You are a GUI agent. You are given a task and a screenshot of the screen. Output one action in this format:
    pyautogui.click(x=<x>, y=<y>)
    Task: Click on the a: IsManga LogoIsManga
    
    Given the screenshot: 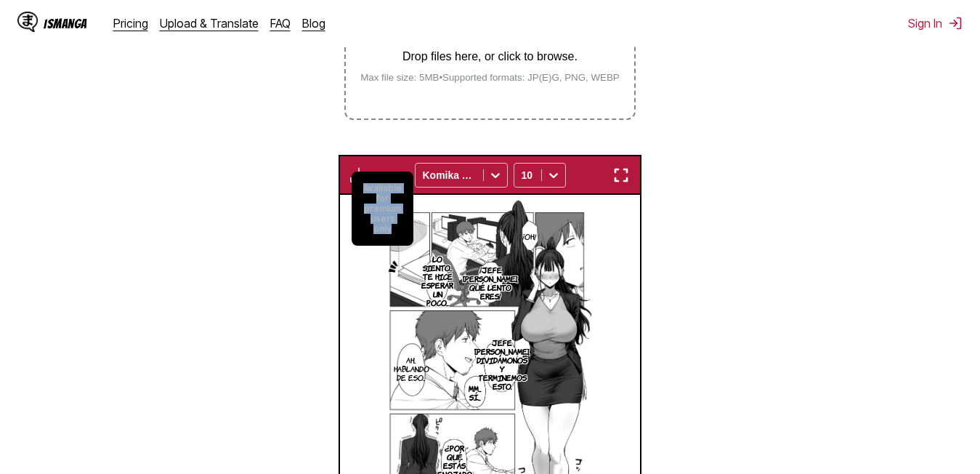 What is the action you would take?
    pyautogui.click(x=66, y=23)
    